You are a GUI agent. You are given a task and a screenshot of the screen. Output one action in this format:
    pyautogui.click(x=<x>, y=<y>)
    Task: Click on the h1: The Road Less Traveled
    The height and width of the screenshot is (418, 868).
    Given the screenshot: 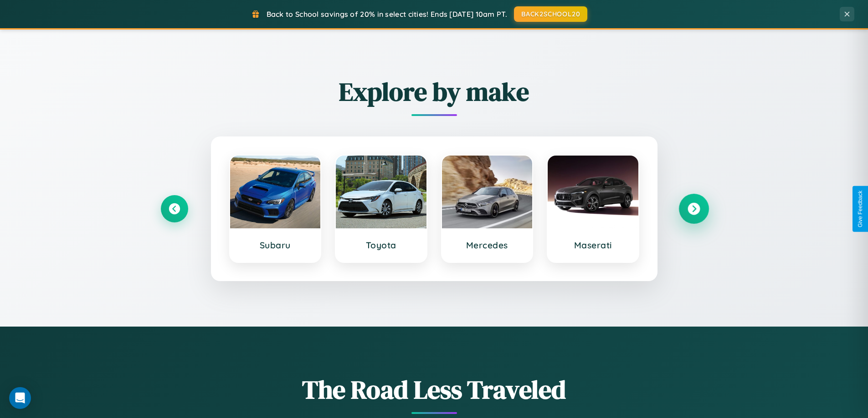 What is the action you would take?
    pyautogui.click(x=434, y=390)
    